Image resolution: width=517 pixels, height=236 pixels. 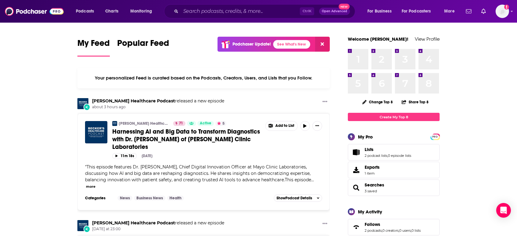 What do you see at coordinates (307, 11) in the screenshot?
I see `span: Ctrl K` at bounding box center [307, 11].